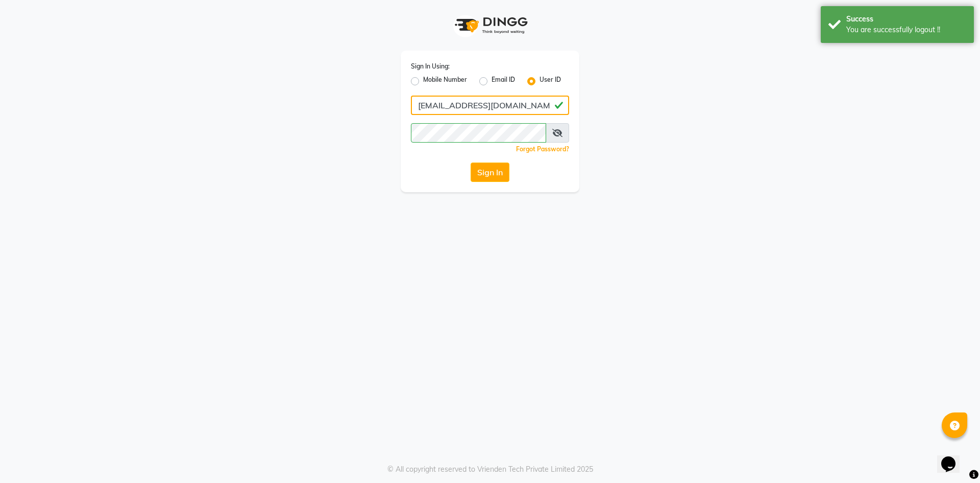 This screenshot has width=980, height=483. I want to click on div: Success, so click(906, 19).